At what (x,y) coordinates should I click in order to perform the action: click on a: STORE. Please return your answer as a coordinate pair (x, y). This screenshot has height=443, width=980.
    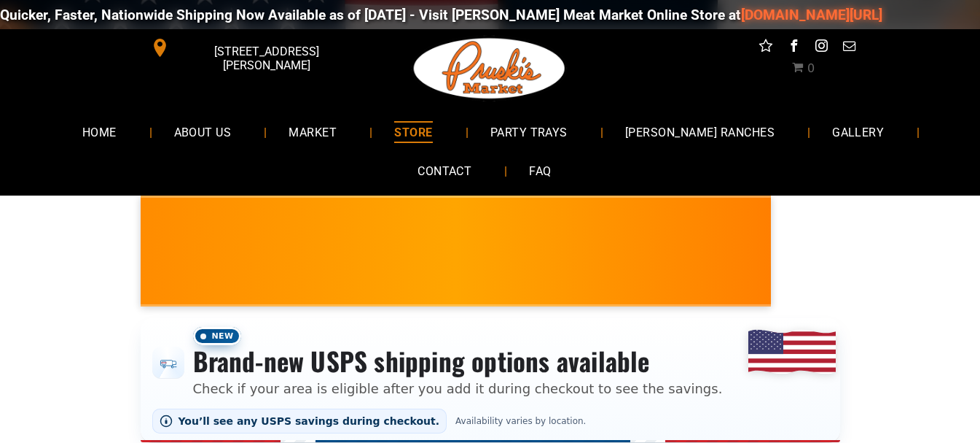
    Looking at the image, I should click on (413, 132).